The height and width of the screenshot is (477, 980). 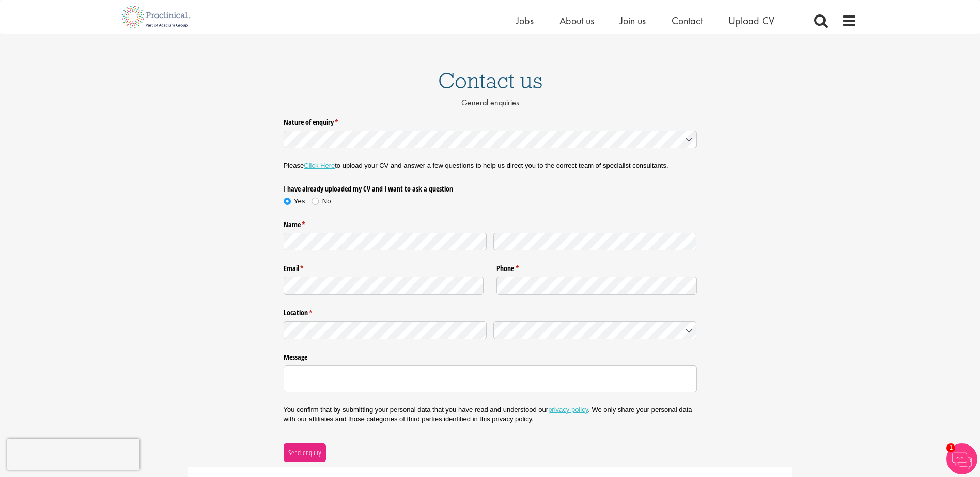 What do you see at coordinates (305, 453) in the screenshot?
I see `button: Send enquiry` at bounding box center [305, 453].